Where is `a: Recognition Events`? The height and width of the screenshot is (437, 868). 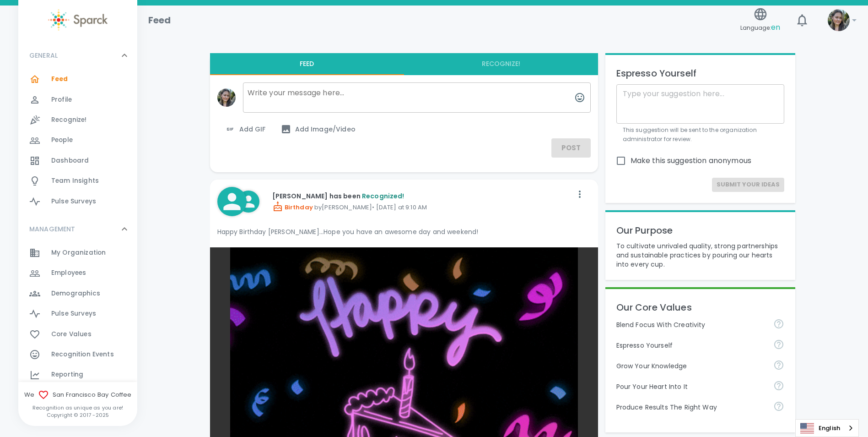 a: Recognition Events is located at coordinates (78, 355).